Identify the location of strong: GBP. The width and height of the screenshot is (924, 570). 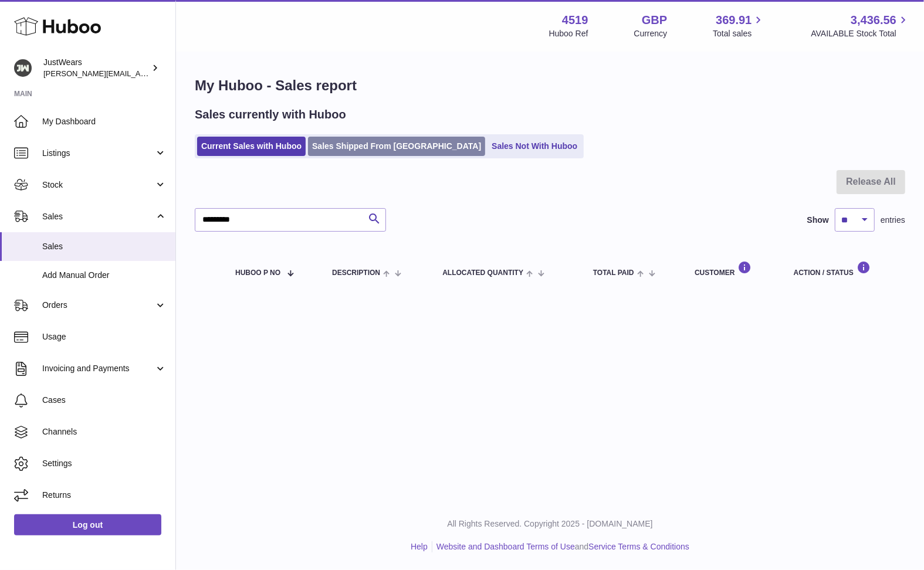
(654, 20).